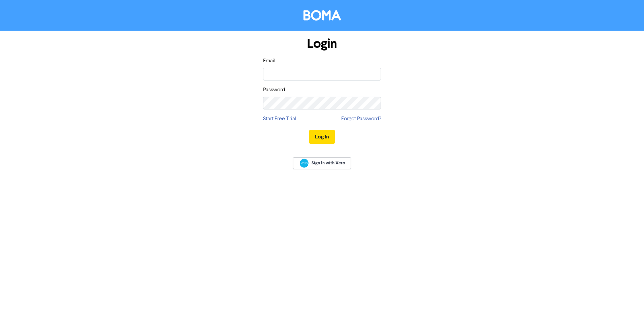  I want to click on span: Sign In with Xero, so click(328, 163).